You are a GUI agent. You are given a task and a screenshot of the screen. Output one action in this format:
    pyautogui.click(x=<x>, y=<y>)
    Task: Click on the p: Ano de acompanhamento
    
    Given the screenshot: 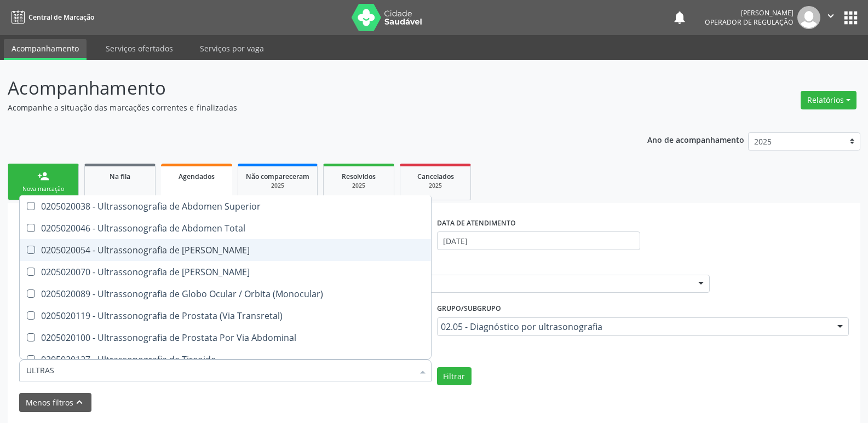 What is the action you would take?
    pyautogui.click(x=696, y=139)
    